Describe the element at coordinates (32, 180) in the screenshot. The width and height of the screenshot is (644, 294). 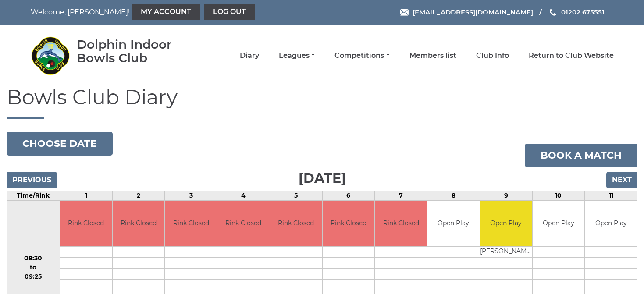
I see `input: Previous` at that location.